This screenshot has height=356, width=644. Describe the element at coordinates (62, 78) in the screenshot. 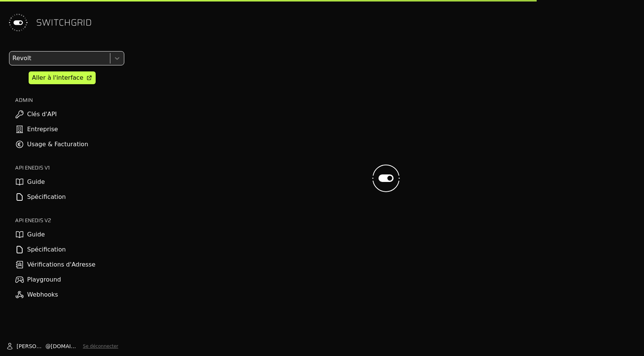

I see `a: Aller à l'interface` at that location.